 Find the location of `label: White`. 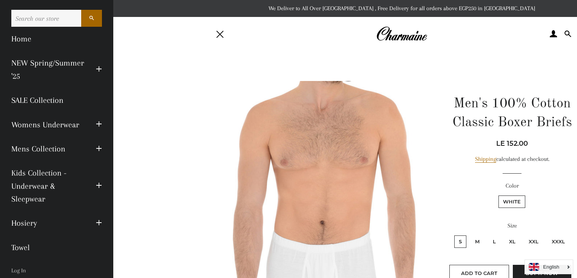

label: White is located at coordinates (511, 202).